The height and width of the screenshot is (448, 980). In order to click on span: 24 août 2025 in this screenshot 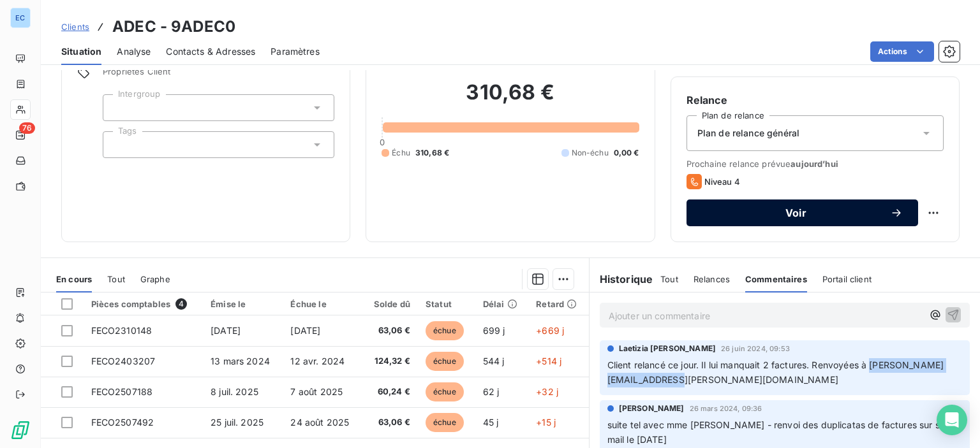, I will do `click(319, 422)`.